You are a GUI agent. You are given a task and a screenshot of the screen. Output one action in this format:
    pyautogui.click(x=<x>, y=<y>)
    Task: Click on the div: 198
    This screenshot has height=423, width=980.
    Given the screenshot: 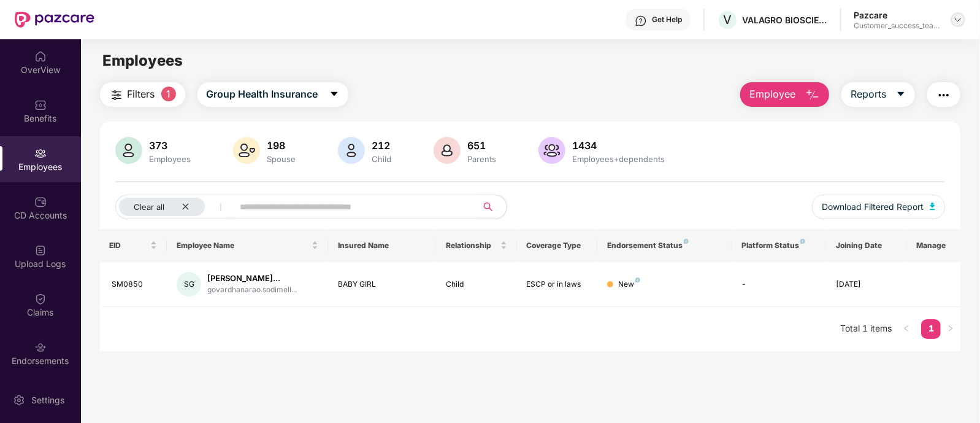 What is the action you would take?
    pyautogui.click(x=282, y=146)
    